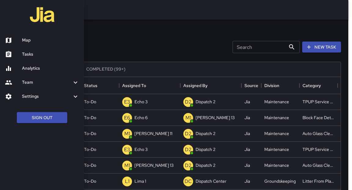 The image size is (352, 190). What do you see at coordinates (50, 40) in the screenshot?
I see `h6: Map` at bounding box center [50, 40].